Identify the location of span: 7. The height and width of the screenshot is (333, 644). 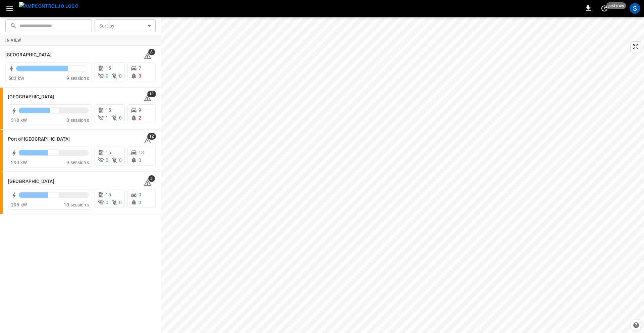
(140, 68).